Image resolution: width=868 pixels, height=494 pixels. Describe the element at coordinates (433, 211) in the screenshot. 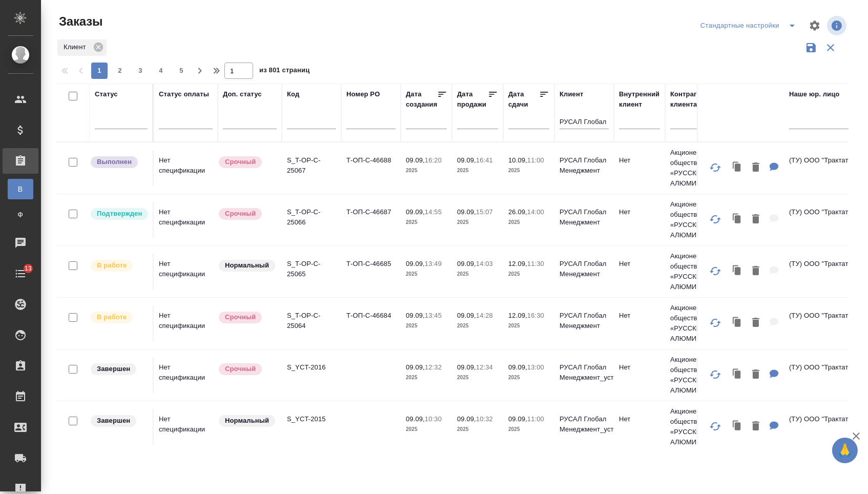

I see `p: 14:55` at that location.